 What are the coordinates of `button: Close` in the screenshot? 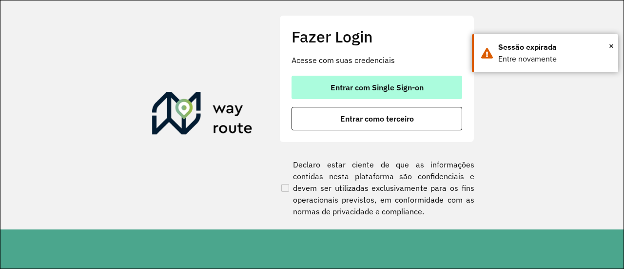 It's located at (611, 46).